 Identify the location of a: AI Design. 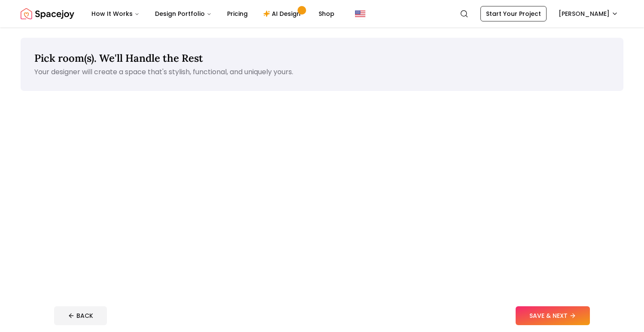
(283, 14).